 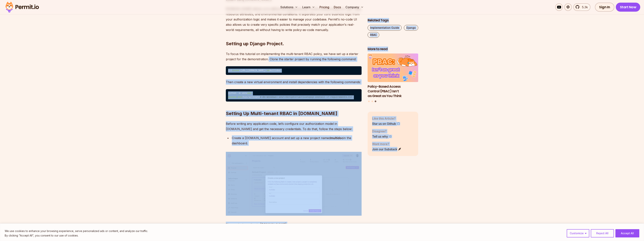 I want to click on li: 3 of 3, so click(x=393, y=76).